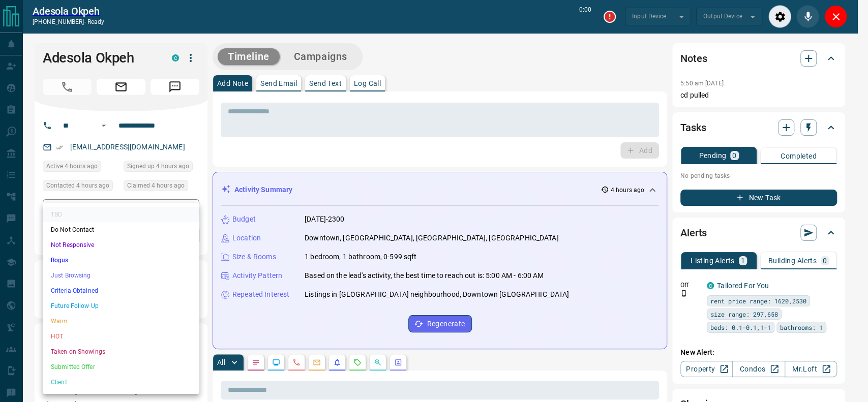  I want to click on li: Future Follow Up, so click(121, 306).